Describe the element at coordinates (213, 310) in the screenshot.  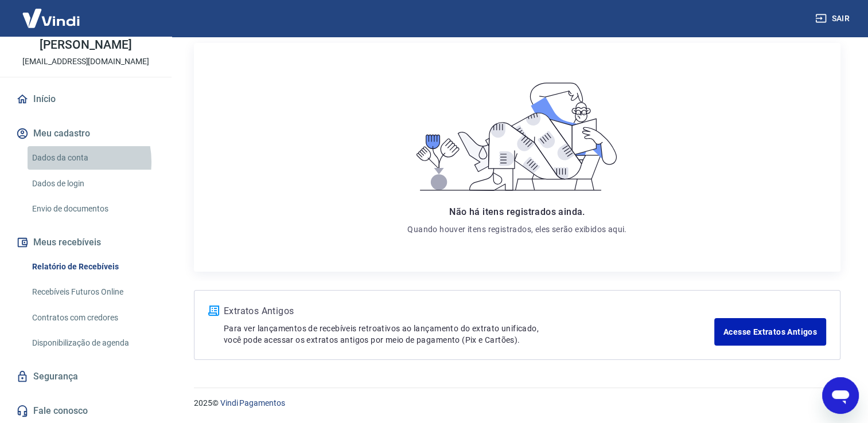
I see `img: ícone` at that location.